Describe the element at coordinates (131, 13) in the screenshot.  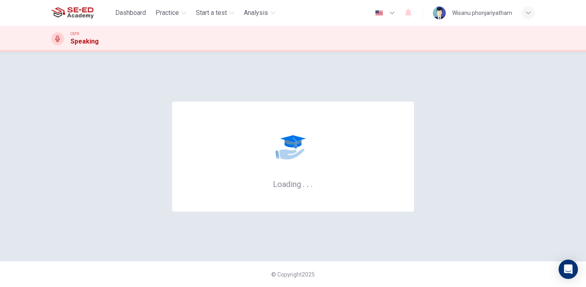
I see `button: Dashboard` at that location.